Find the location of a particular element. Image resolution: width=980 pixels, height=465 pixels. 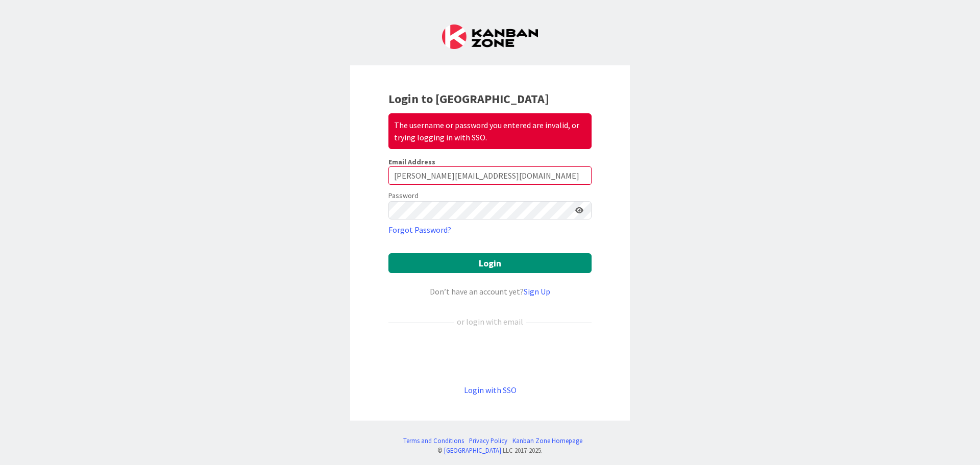

div: or login with email is located at coordinates (490, 322).